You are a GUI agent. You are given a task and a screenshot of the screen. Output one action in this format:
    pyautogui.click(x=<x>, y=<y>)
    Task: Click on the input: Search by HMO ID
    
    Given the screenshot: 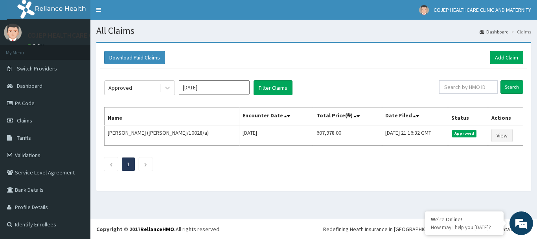 What is the action you would take?
    pyautogui.click(x=468, y=87)
    